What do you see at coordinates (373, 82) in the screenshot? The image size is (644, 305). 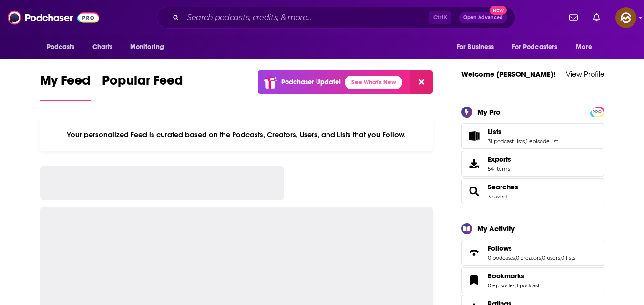 I see `a: See What's New` at bounding box center [373, 82].